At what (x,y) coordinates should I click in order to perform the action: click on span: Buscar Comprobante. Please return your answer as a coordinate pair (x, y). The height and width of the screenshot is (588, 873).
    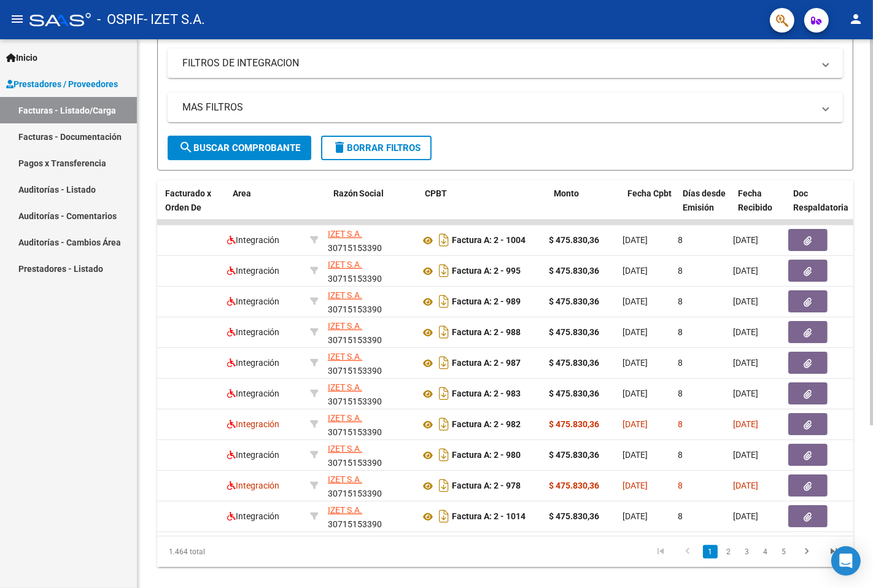
    Looking at the image, I should click on (240, 148).